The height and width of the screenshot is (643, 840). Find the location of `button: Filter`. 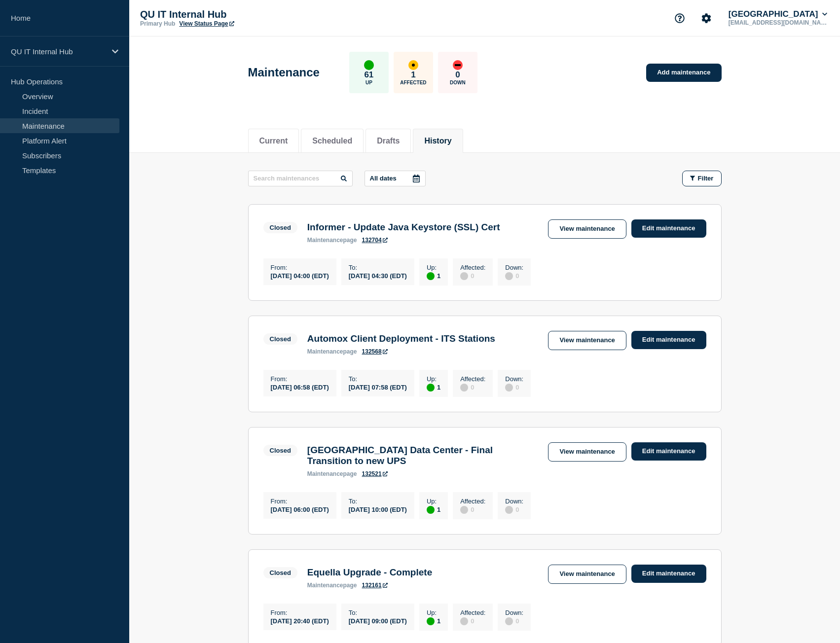

button: Filter is located at coordinates (701, 178).